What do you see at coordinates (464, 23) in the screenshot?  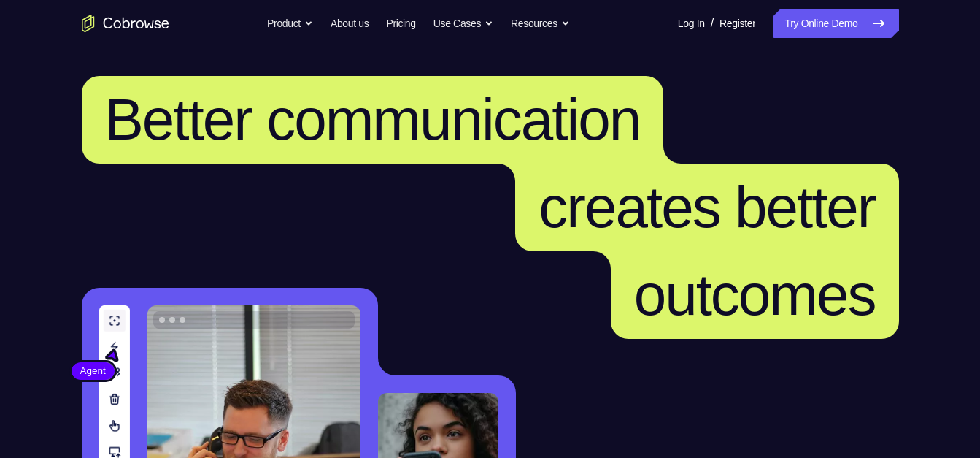 I see `button: Use Cases` at bounding box center [464, 23].